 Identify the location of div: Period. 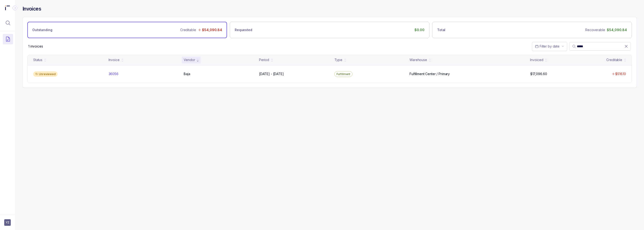
(264, 60).